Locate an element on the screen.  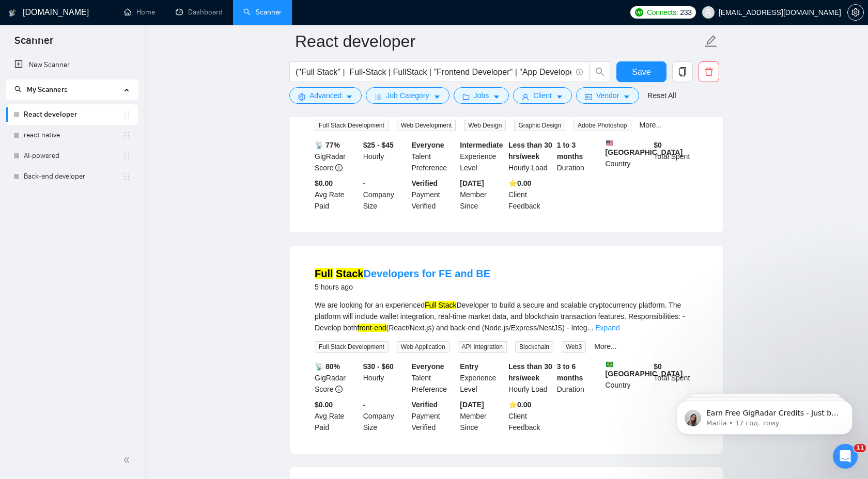
mark: Stack is located at coordinates (349, 274).